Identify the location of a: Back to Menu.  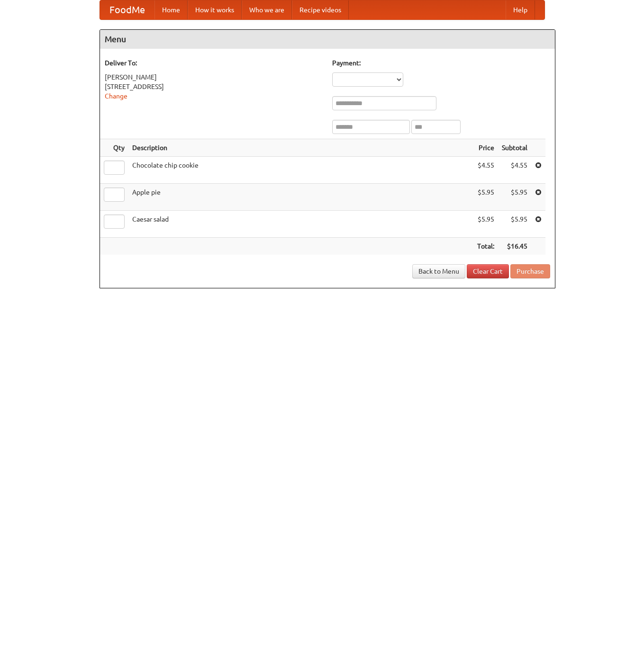
(439, 272).